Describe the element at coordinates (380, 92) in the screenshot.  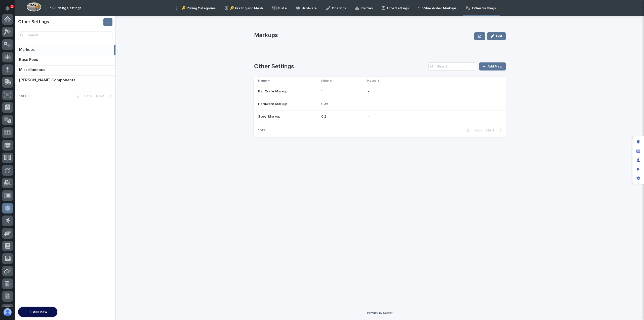
I see `tr: Bar Grate MarkupBar Grate Markup 11 -` at that location.